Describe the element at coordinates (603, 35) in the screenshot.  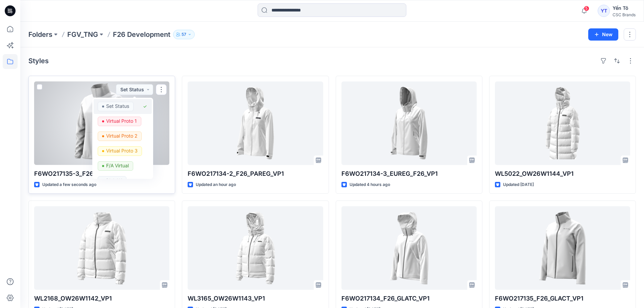
I see `button: New` at that location.